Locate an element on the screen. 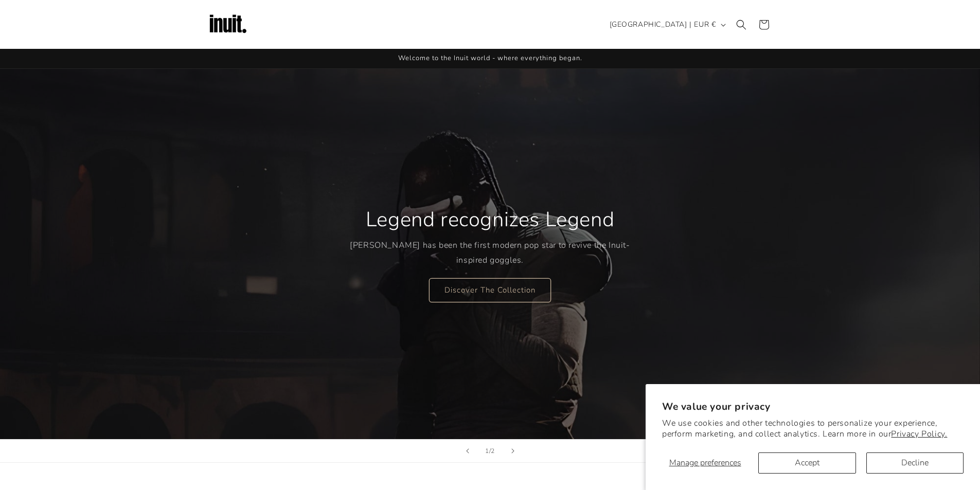  span: 1 is located at coordinates (487, 451).